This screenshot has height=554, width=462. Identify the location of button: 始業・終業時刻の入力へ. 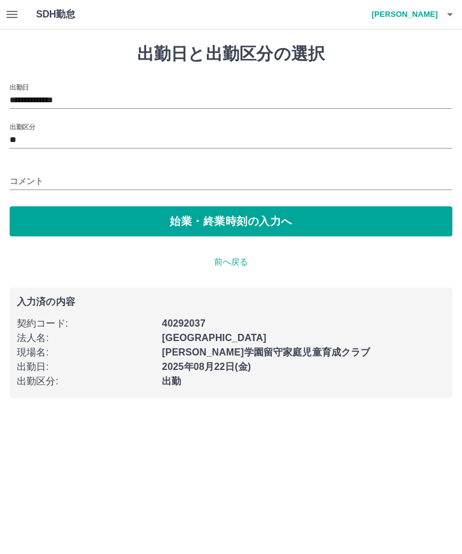
(231, 221).